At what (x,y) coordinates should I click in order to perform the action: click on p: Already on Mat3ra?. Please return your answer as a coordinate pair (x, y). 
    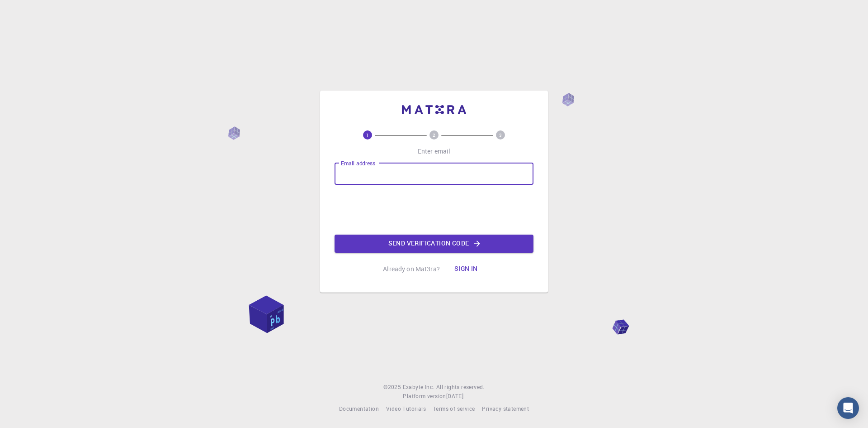
    Looking at the image, I should click on (411, 269).